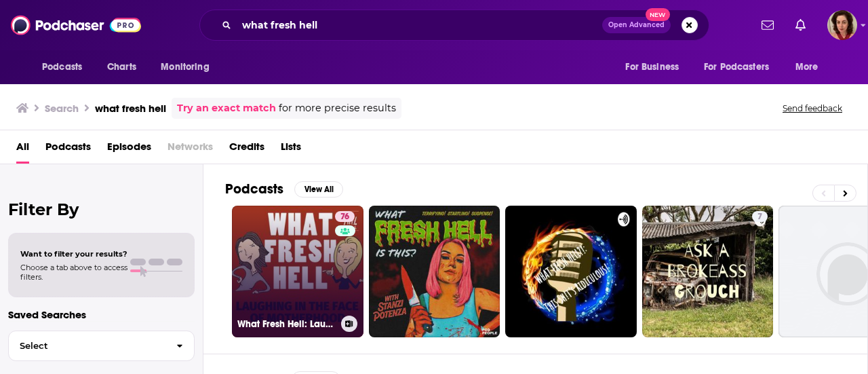 Image resolution: width=868 pixels, height=374 pixels. What do you see at coordinates (842, 25) in the screenshot?
I see `span: Logged in as hdrucker` at bounding box center [842, 25].